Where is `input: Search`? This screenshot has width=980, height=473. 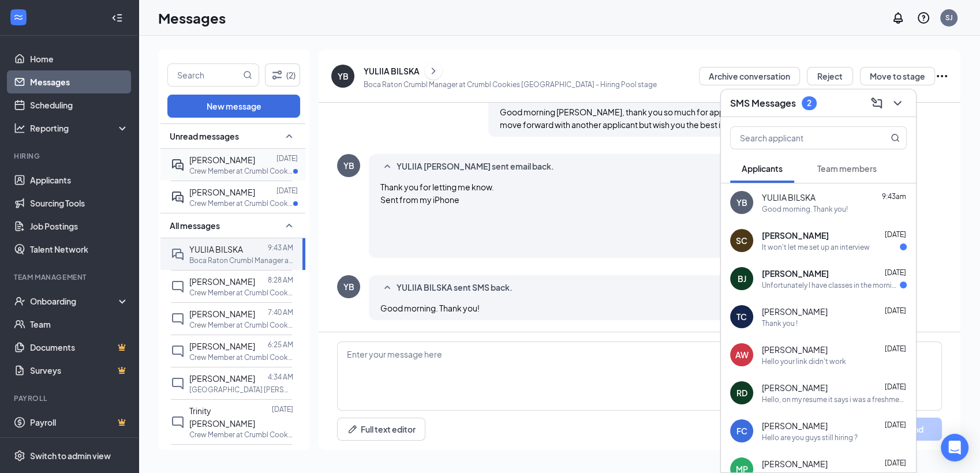
input: Search is located at coordinates (204, 75).